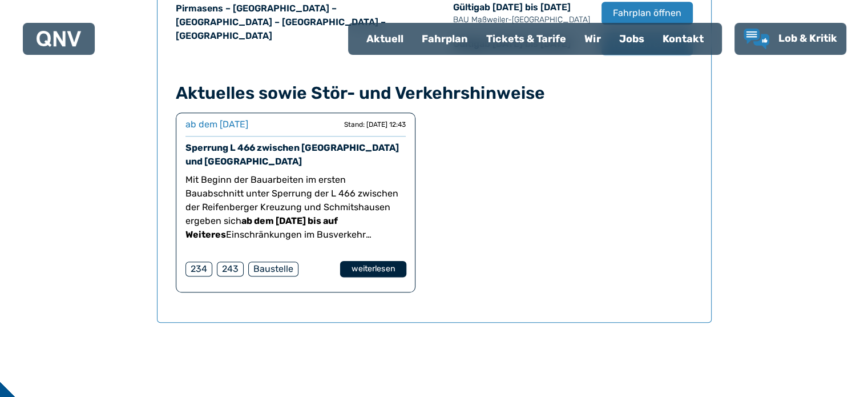  I want to click on a: Fahrplan, so click(444, 39).